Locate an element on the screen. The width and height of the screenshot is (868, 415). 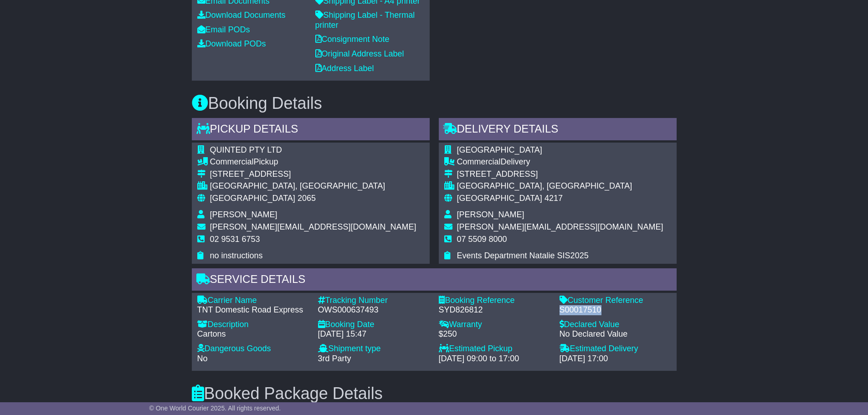
div: Tracking Number is located at coordinates (373, 301).